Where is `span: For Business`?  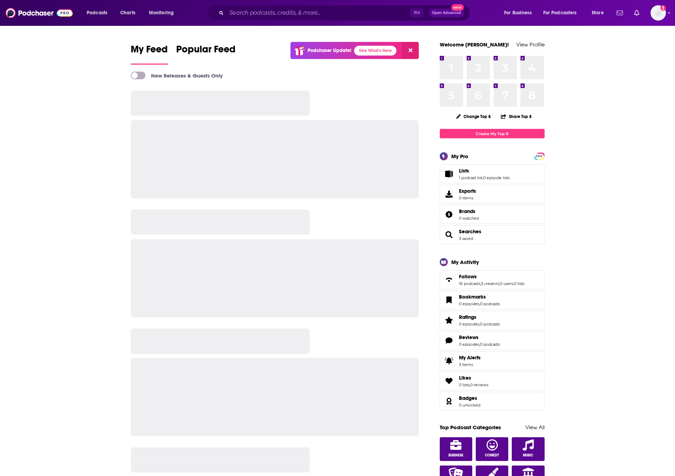
span: For Business is located at coordinates (517, 13).